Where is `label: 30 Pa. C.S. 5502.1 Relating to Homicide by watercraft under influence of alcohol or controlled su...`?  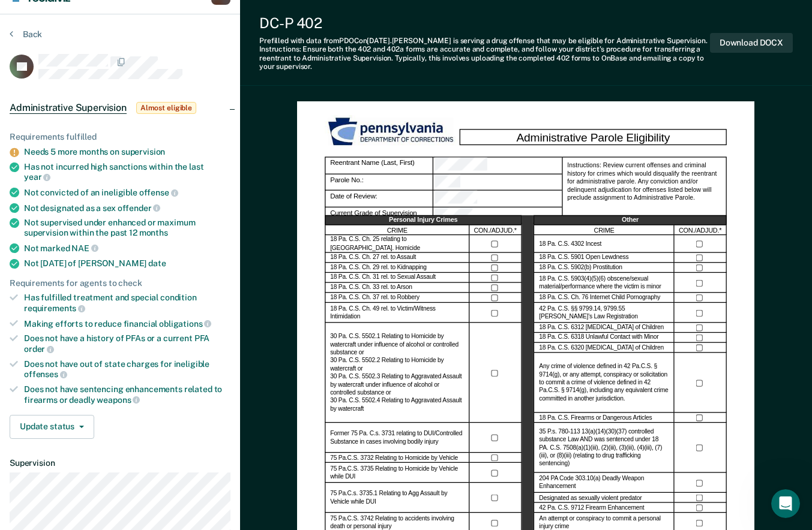 label: 30 Pa. C.S. 5502.1 Relating to Homicide by watercraft under influence of alcohol or controlled su... is located at coordinates (397, 373).